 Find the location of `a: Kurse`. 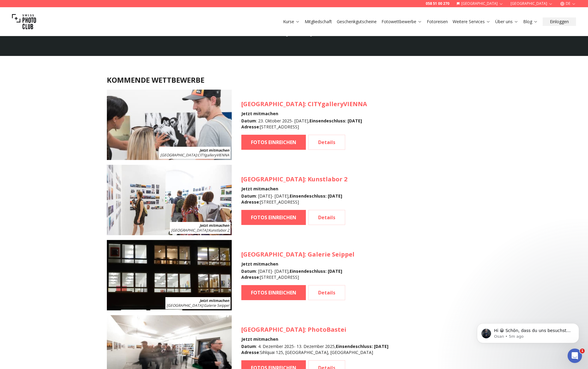

a: Kurse is located at coordinates (291, 22).